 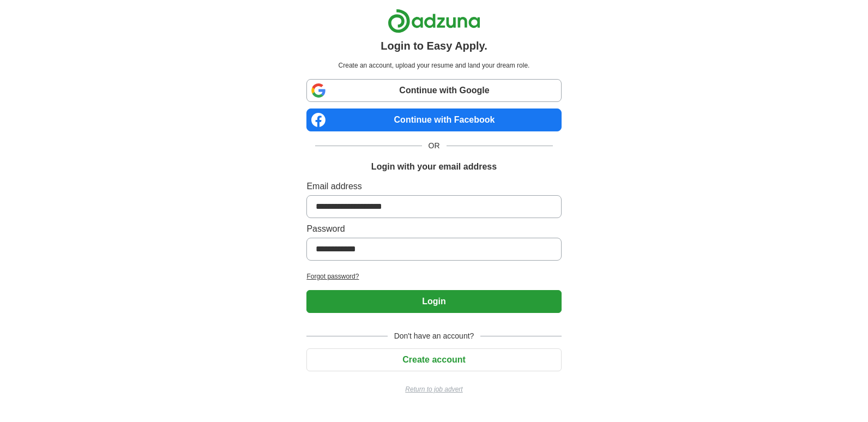 What do you see at coordinates (434, 277) in the screenshot?
I see `a: Forgot password?` at bounding box center [434, 277].